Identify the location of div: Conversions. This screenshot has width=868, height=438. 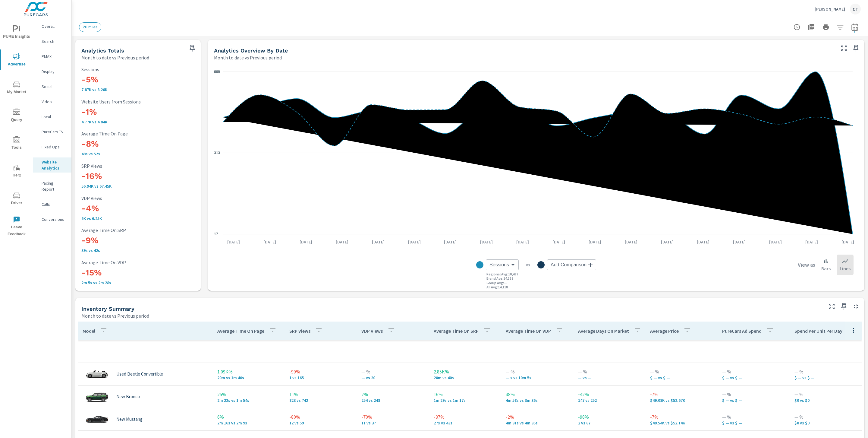
(52, 219).